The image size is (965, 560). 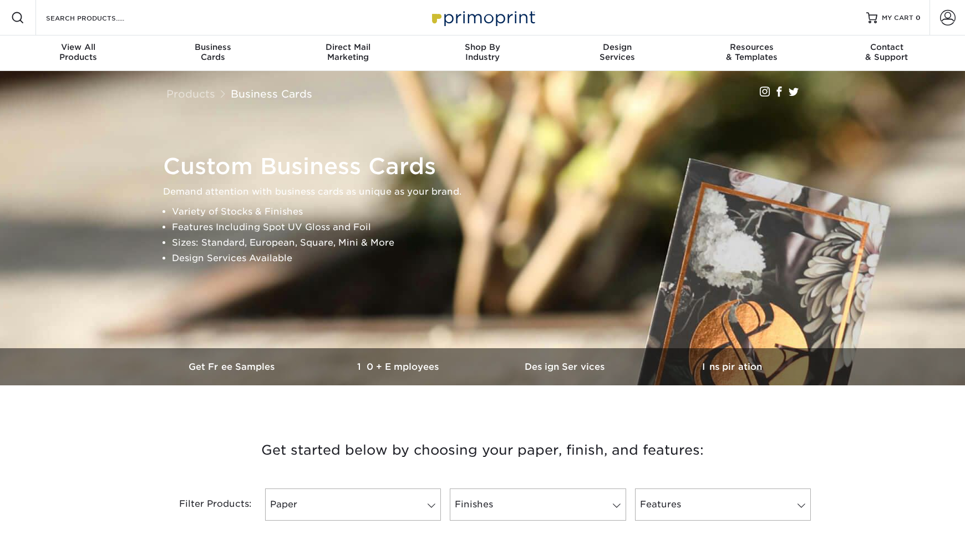 I want to click on a: Resources& Templates, so click(x=752, y=53).